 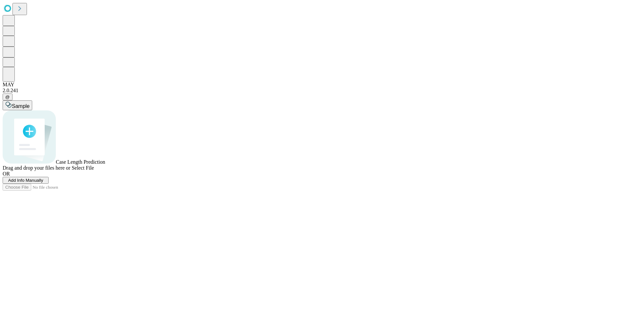 What do you see at coordinates (314, 85) in the screenshot?
I see `div: MAY` at bounding box center [314, 85].